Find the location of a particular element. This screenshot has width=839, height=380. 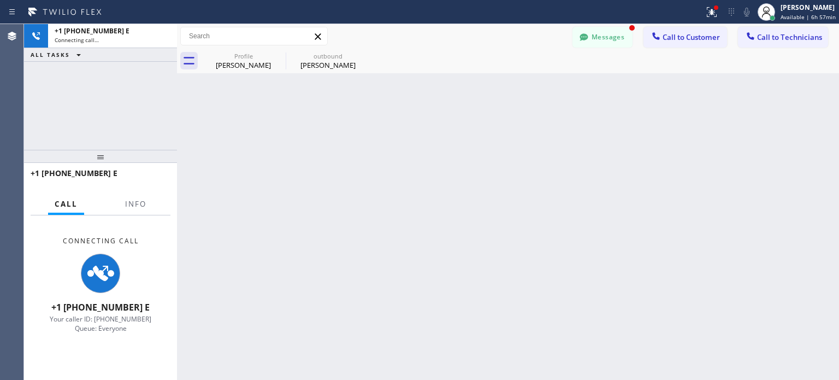

span: ALL TASKS is located at coordinates (50, 55).